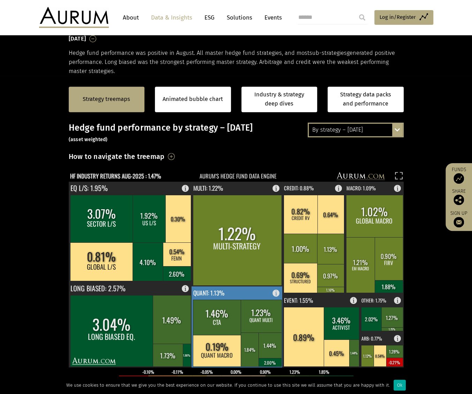 This screenshot has width=472, height=394. I want to click on img: Share this post, so click(459, 200).